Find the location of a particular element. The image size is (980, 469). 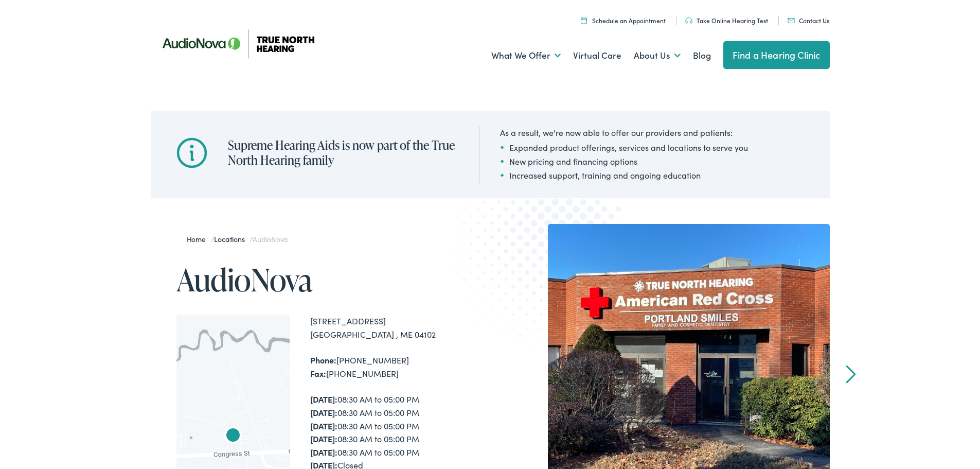

span: AudioNova is located at coordinates (270, 239).